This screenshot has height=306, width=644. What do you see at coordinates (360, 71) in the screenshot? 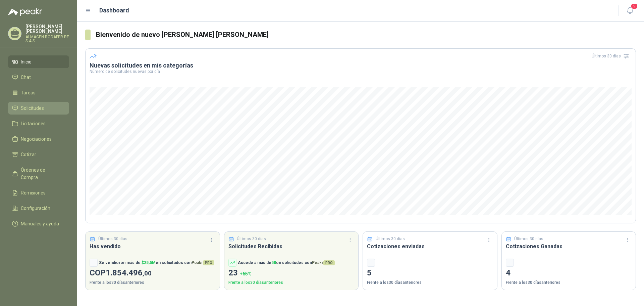
I see `p: Número de solicitudes nuevas por día` at bounding box center [360, 71].